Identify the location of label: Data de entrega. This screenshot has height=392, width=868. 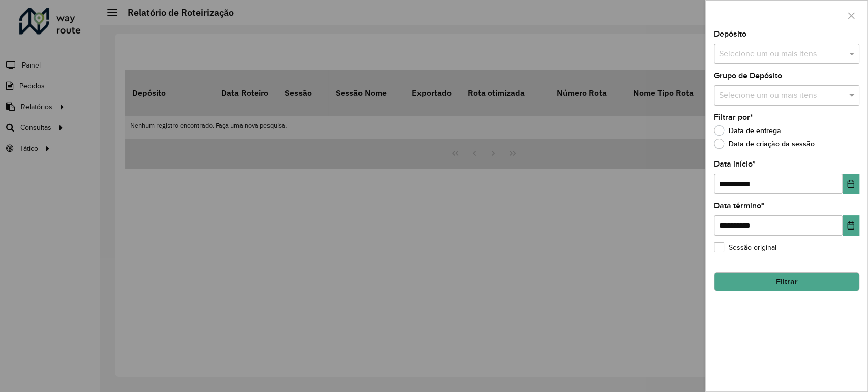
(748, 130).